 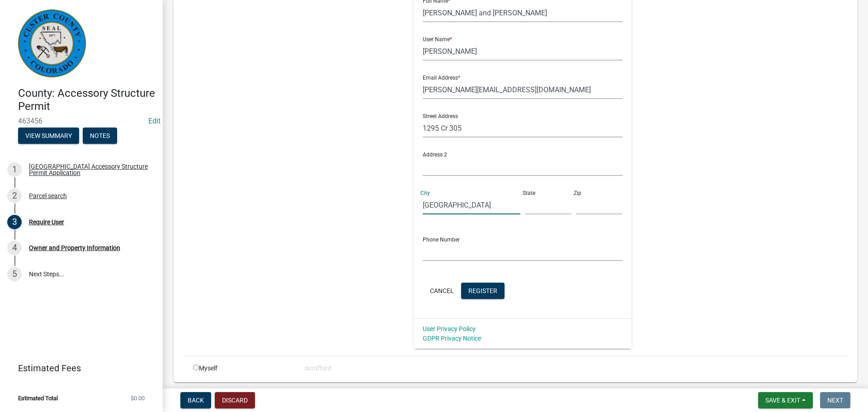 What do you see at coordinates (482, 291) in the screenshot?
I see `button: Register` at bounding box center [482, 291].